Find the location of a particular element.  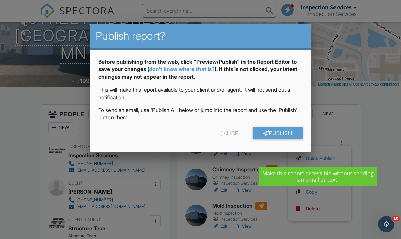

p: This will make this report available to your client and/or agent. It will not send out a notifica... is located at coordinates (201, 93).